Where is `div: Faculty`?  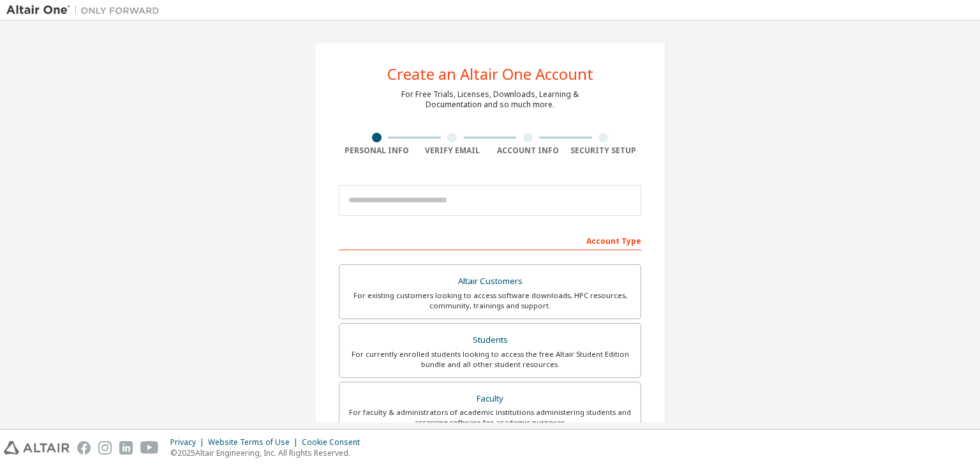 div: Faculty is located at coordinates (490, 399).